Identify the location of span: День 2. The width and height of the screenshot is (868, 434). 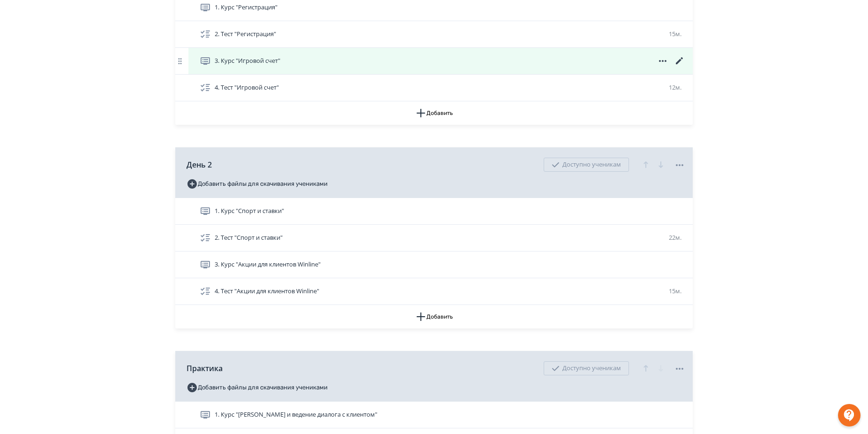
(199, 165).